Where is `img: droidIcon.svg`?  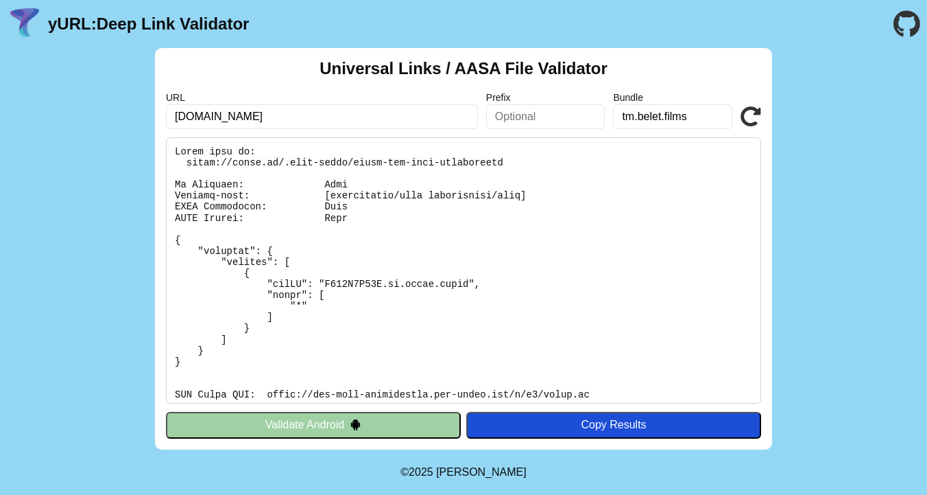
img: droidIcon.svg is located at coordinates (355, 424).